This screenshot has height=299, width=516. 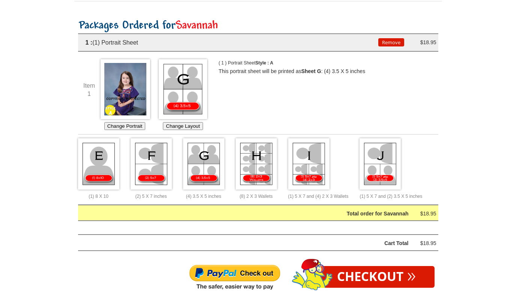 What do you see at coordinates (318, 197) in the screenshot?
I see `p: (1) 5 X 7 and (4) 2 X 3 Wallets` at bounding box center [318, 197].